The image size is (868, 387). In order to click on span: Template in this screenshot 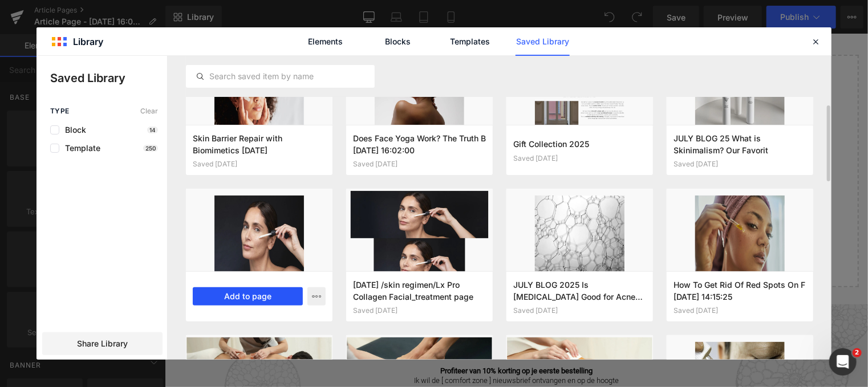, I will do `click(80, 148)`.